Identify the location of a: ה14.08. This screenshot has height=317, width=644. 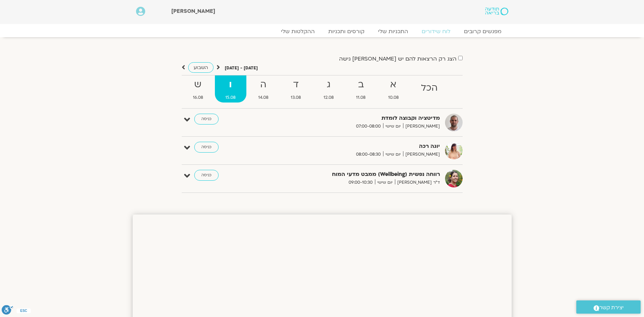
(263, 89).